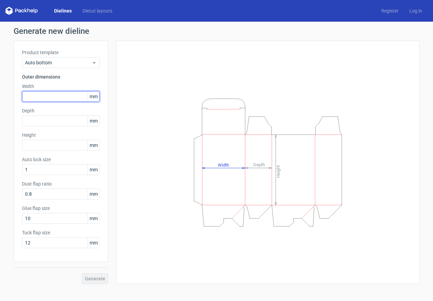 Image resolution: width=433 pixels, height=301 pixels. I want to click on label: Height, so click(61, 135).